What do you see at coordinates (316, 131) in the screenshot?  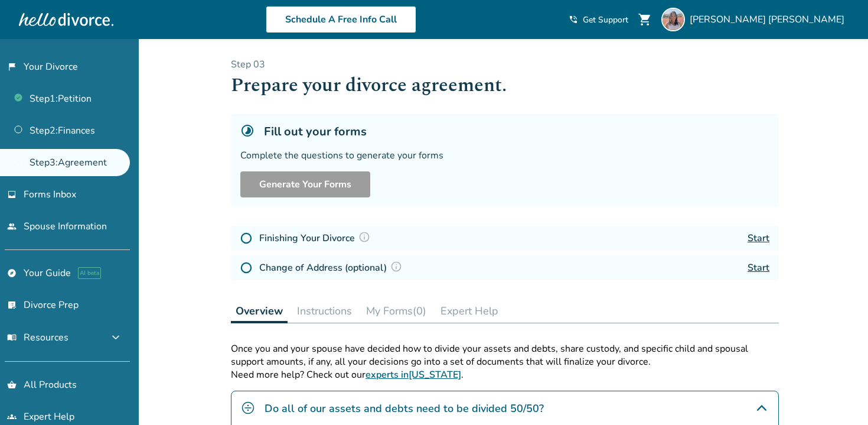 I see `h5: Fill out your forms` at bounding box center [316, 131].